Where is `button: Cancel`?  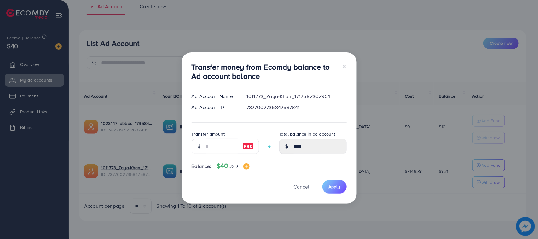
button: Cancel is located at coordinates (302, 187).